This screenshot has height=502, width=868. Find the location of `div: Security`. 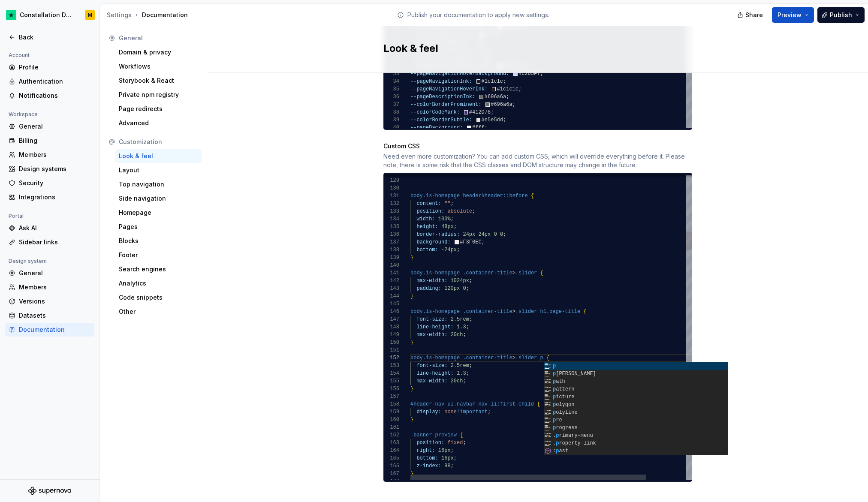

div: Security is located at coordinates (55, 183).